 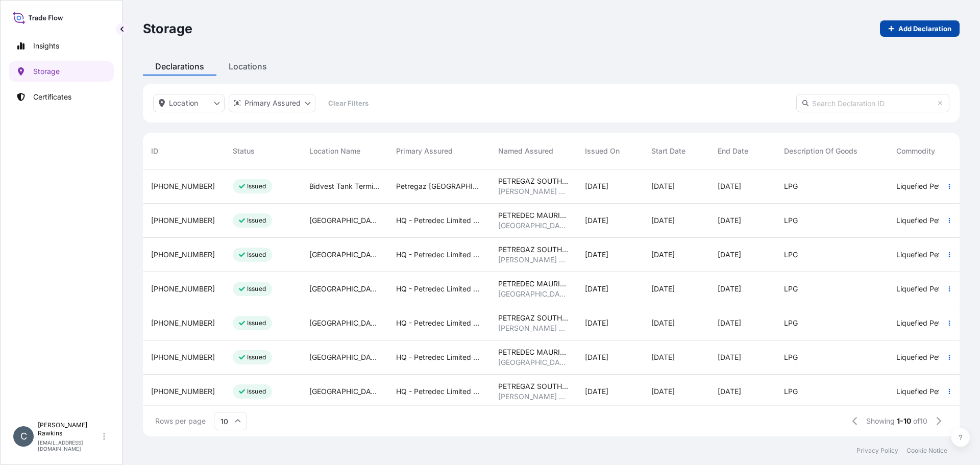 What do you see at coordinates (273, 103) in the screenshot?
I see `p: Primary Assured` at bounding box center [273, 103].